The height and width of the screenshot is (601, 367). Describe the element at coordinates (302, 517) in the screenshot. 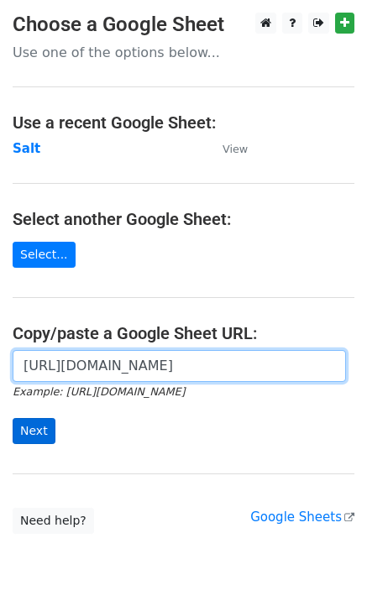

I see `a: Google Sheets` at that location.